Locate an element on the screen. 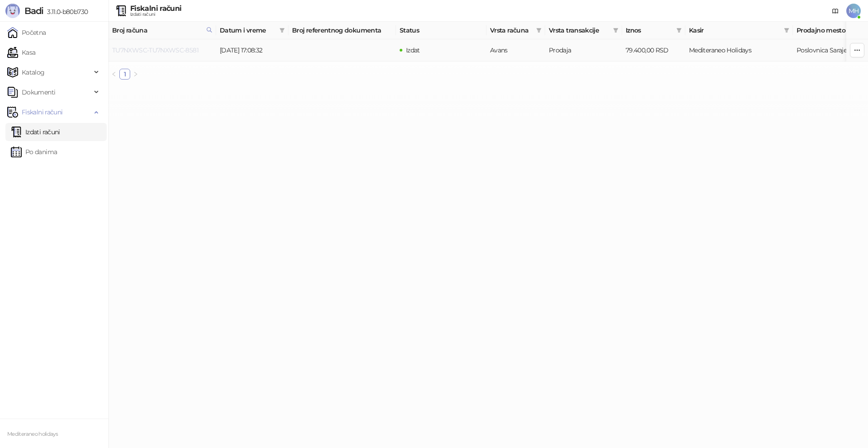  img: Logo is located at coordinates (12, 11).